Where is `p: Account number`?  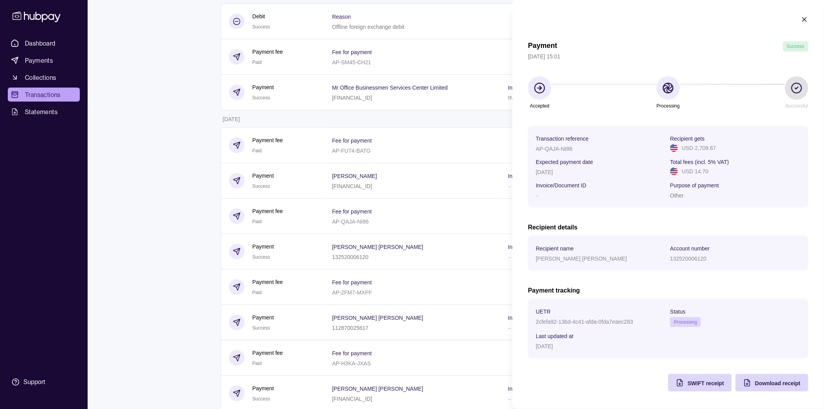 p: Account number is located at coordinates (690, 249).